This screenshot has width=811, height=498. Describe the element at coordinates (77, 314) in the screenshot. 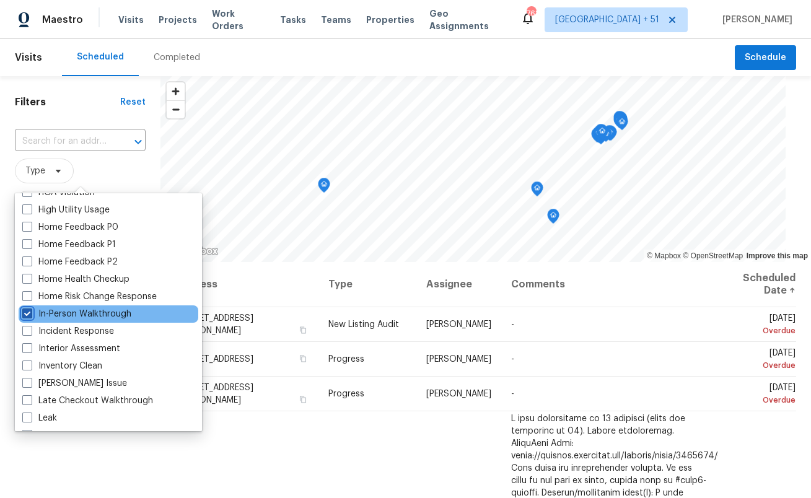

I see `label: In-Person Walkthrough` at that location.